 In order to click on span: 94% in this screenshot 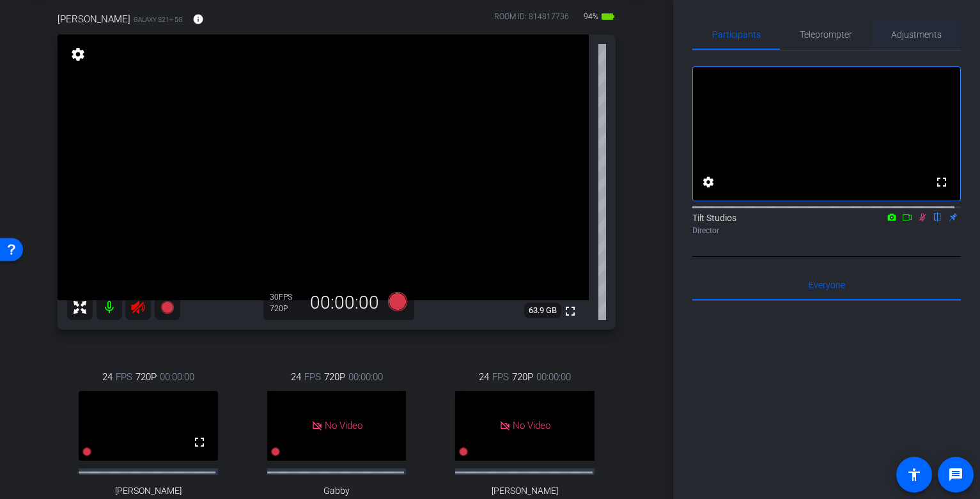, I will do `click(591, 17)`.